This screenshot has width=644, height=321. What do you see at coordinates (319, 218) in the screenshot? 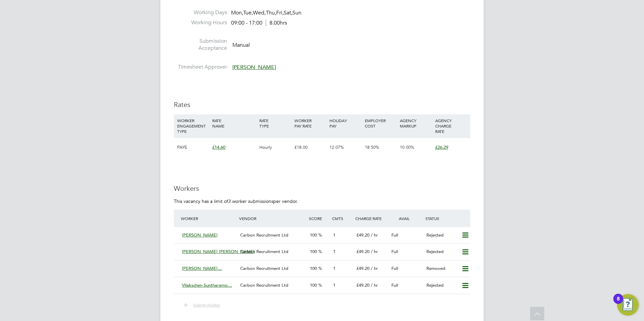
I see `div: Score` at bounding box center [319, 218].